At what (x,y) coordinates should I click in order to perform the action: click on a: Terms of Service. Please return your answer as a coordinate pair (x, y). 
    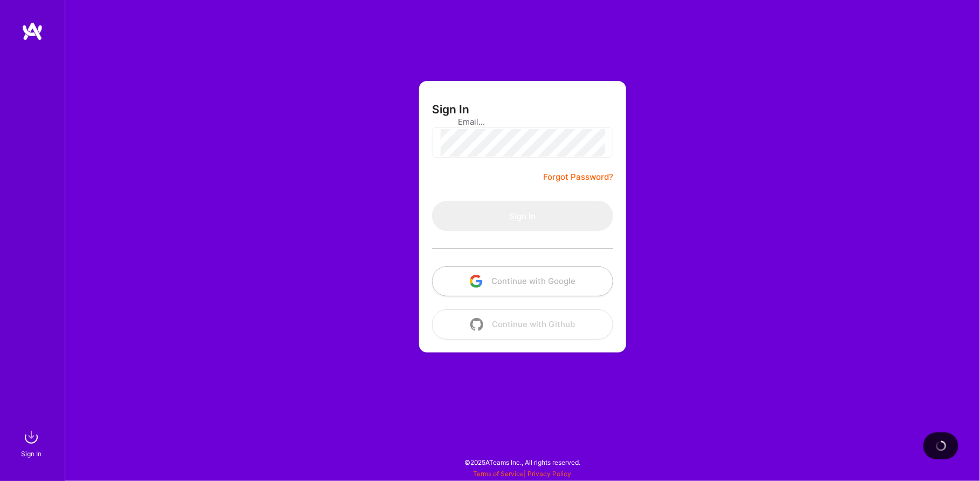
    Looking at the image, I should click on (498, 473).